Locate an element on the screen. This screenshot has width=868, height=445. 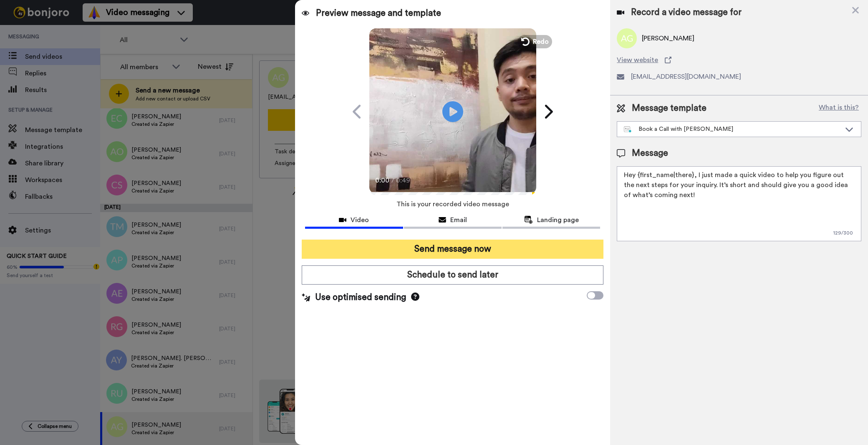
span: View website is located at coordinates (637, 60).